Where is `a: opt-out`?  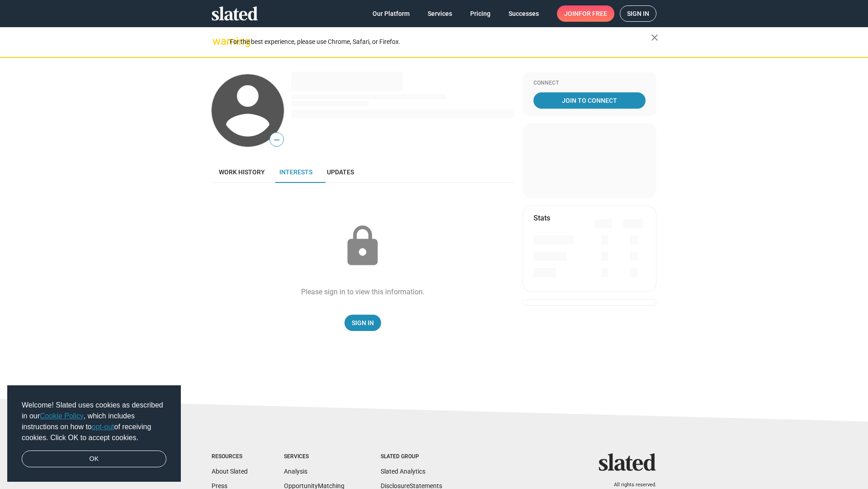
a: opt-out is located at coordinates (103, 426).